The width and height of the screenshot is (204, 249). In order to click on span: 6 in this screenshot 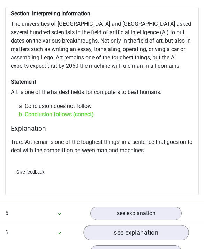, I will do `click(7, 233)`.